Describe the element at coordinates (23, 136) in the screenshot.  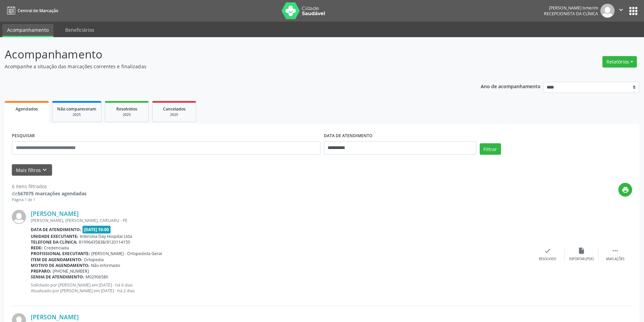
I see `label: PESQUISAR` at that location.